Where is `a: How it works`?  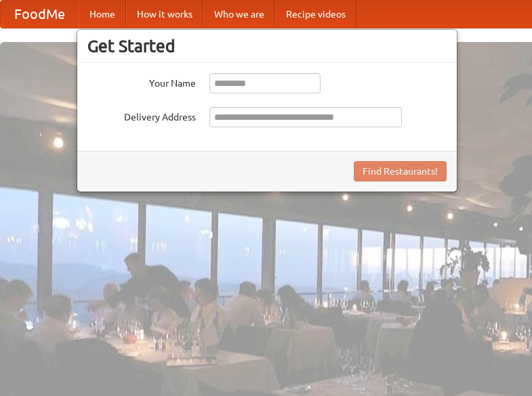 a: How it works is located at coordinates (165, 15).